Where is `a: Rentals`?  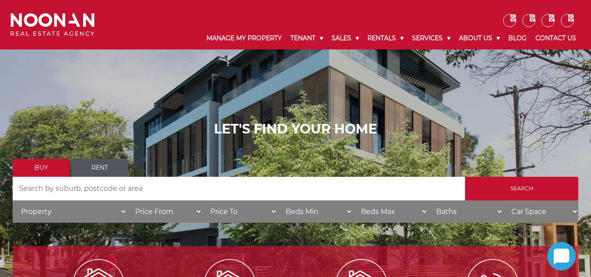 a: Rentals is located at coordinates (385, 38).